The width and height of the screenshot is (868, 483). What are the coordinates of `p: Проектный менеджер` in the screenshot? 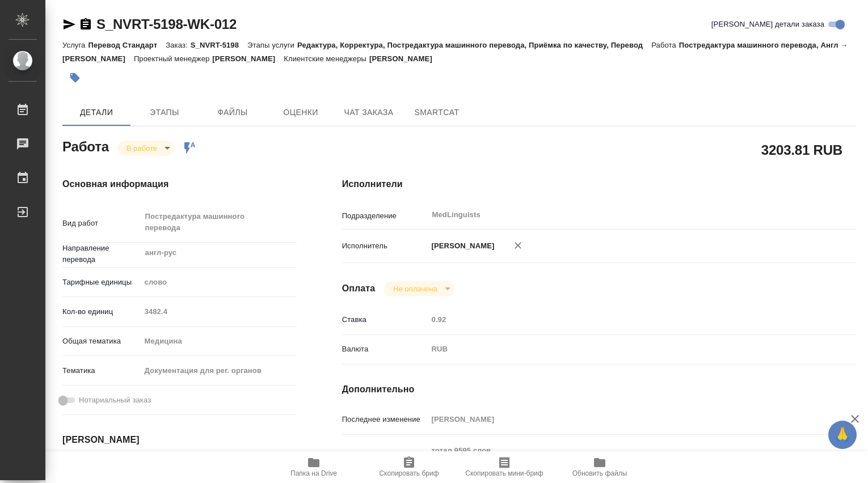 It's located at (173, 59).